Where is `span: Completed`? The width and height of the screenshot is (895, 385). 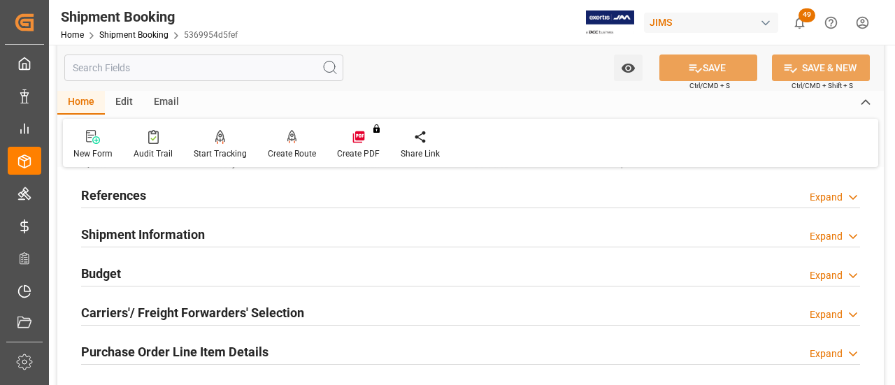
span: Completed is located at coordinates (623, 164).